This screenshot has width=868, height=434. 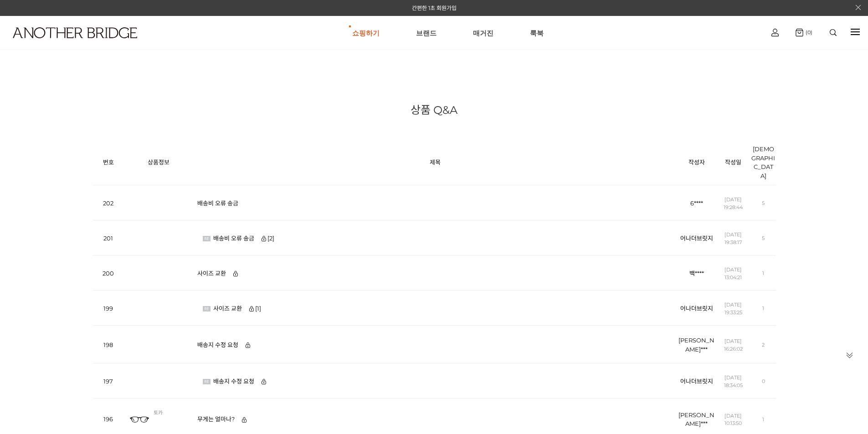 I want to click on th: 상품정보, so click(x=159, y=163).